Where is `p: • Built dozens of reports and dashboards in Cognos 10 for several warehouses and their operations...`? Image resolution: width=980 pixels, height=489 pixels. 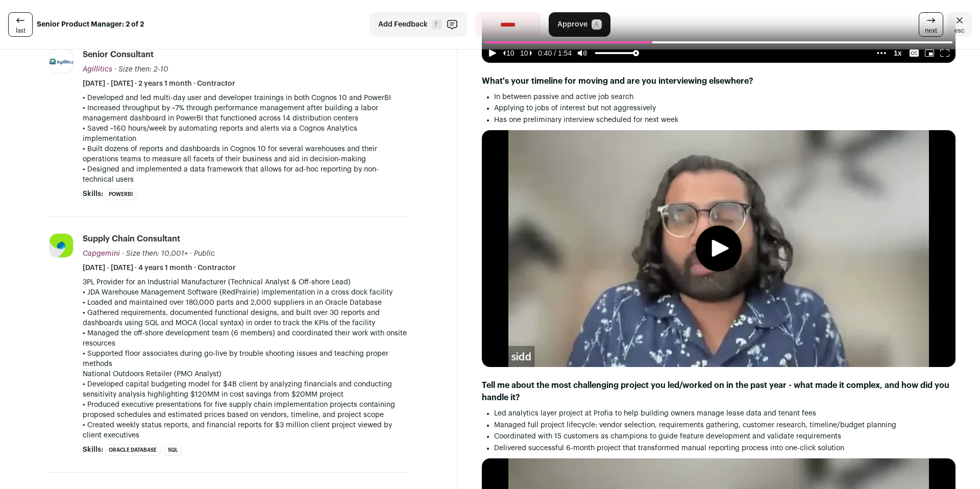
p: • Built dozens of reports and dashboards in Cognos 10 for several warehouses and their operations... is located at coordinates (245, 154).